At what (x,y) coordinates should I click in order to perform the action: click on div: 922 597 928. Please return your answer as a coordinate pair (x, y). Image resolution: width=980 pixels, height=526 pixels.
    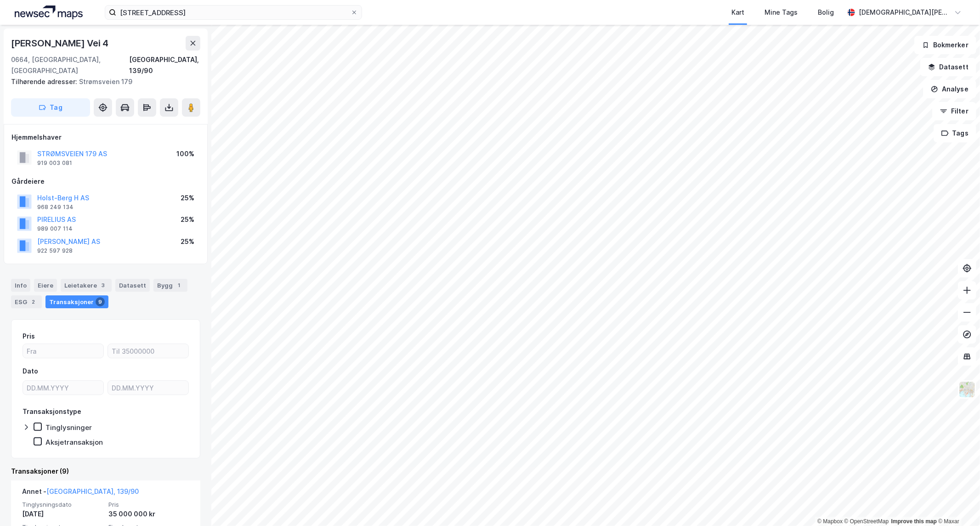
    Looking at the image, I should click on (55, 251).